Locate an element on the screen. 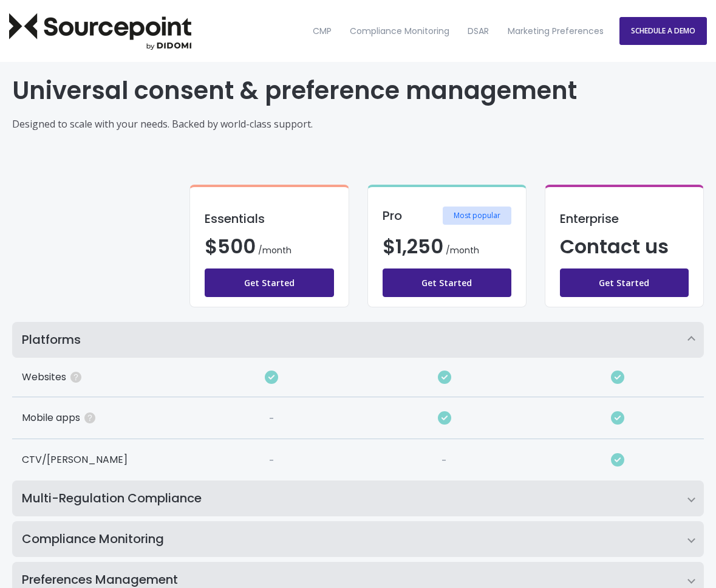 Image resolution: width=716 pixels, height=588 pixels. p: Designed to scale with your needs. Backed by world-class support. is located at coordinates (358, 124).